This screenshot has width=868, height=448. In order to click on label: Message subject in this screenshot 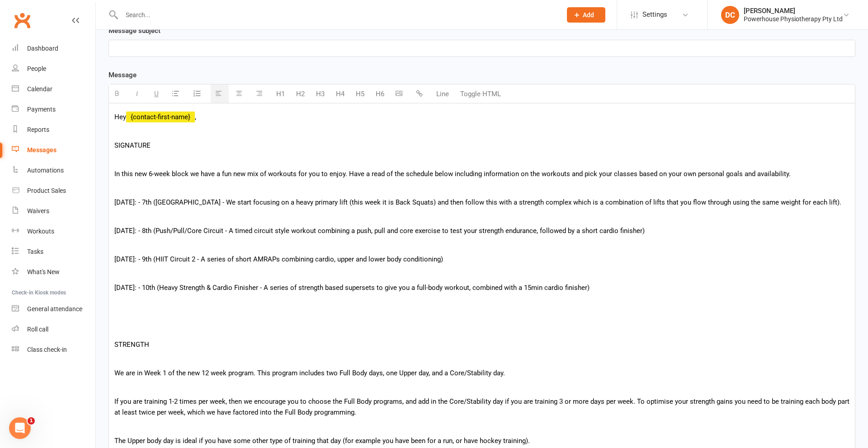, I will do `click(135, 31)`.